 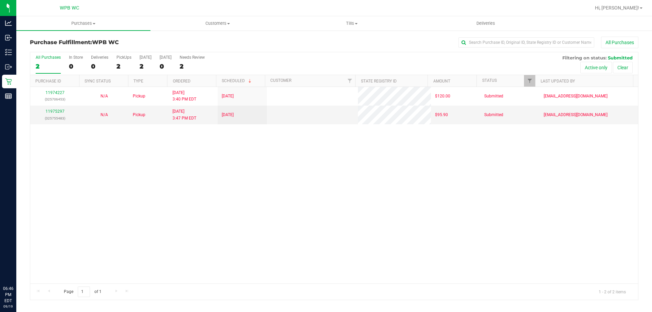 What do you see at coordinates (55, 118) in the screenshot?
I see `p: (325755483)` at bounding box center [55, 118].